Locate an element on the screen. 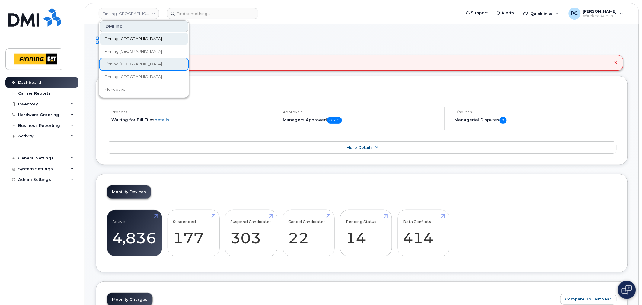 Image resolution: width=642 pixels, height=305 pixels. a: Moncouver is located at coordinates (144, 90).